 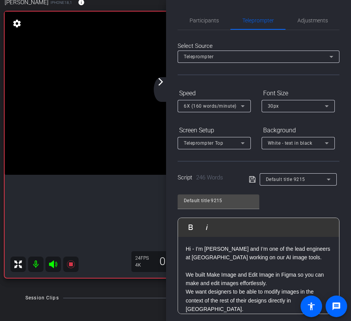 What do you see at coordinates (207, 227) in the screenshot?
I see `button: Italic (⌘I)` at bounding box center [207, 227].